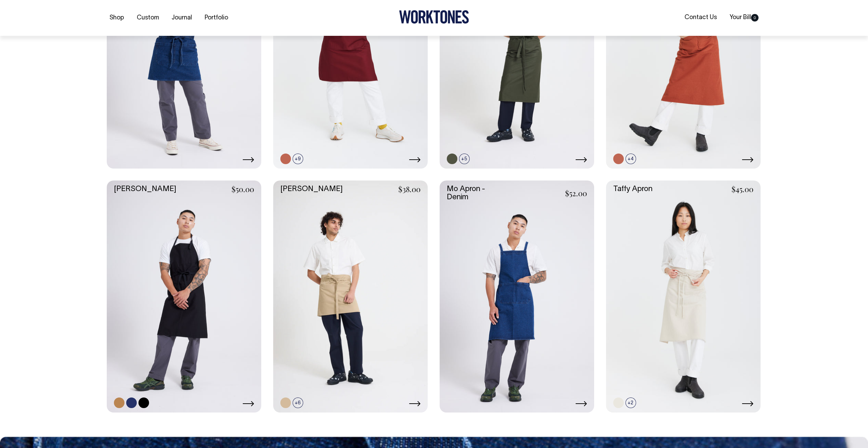 This screenshot has width=868, height=448. What do you see at coordinates (464, 159) in the screenshot?
I see `span: +5` at bounding box center [464, 159].